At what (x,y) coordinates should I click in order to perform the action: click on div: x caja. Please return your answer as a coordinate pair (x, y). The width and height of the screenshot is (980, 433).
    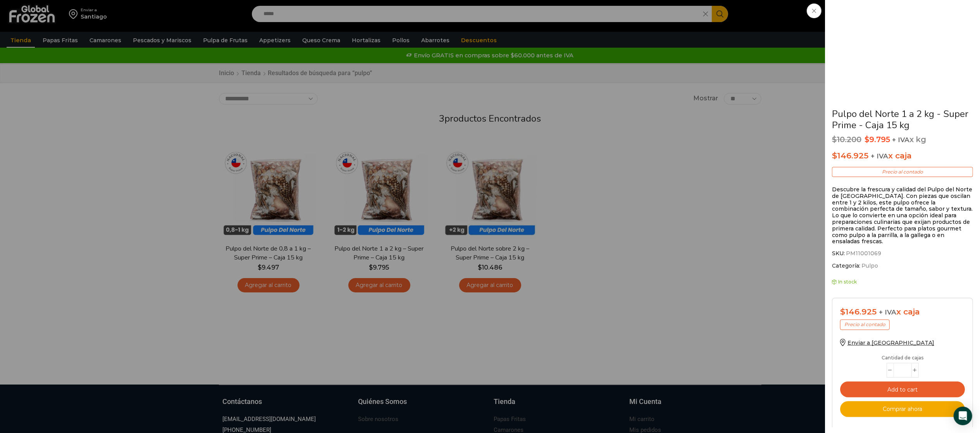
    Looking at the image, I should click on (902, 312).